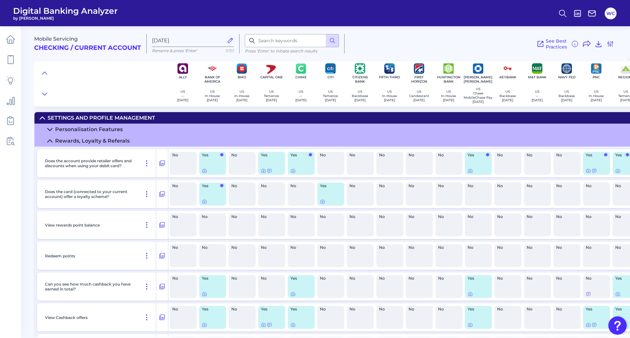 This screenshot has width=630, height=338. I want to click on p: M&T Bank, so click(537, 77).